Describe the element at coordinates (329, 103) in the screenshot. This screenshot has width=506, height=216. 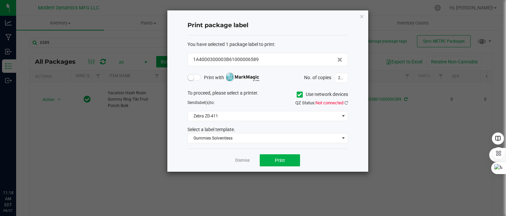
I see `span: Not connected` at that location.